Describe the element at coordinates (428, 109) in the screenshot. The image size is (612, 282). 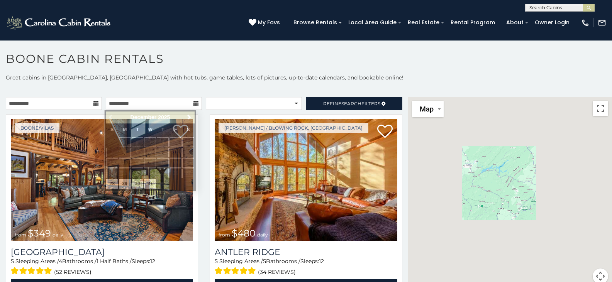
I see `button: Change map style` at that location.